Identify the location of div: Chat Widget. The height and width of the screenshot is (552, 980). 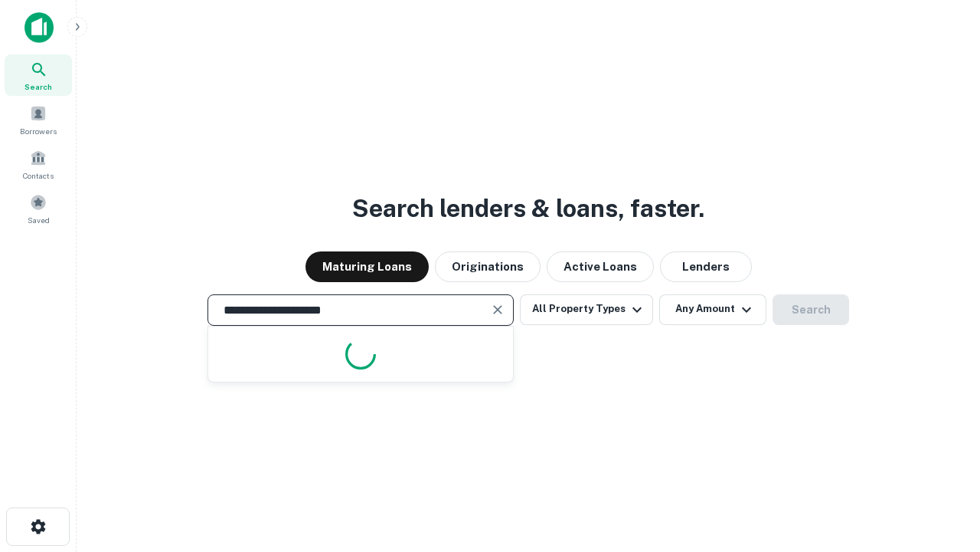
(942, 417).